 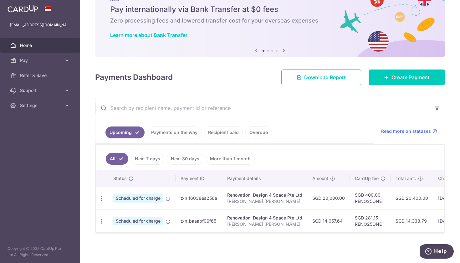 What do you see at coordinates (134, 77) in the screenshot?
I see `h4: Payments Dashboard` at bounding box center [134, 77].